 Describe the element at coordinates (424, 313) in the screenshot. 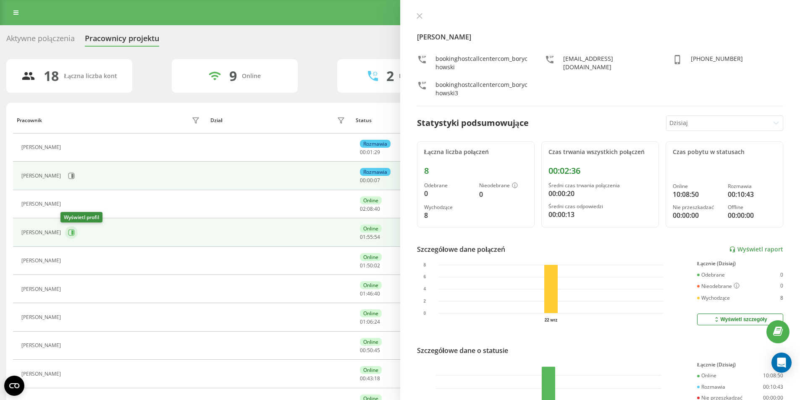

I see `text: 0` at that location.